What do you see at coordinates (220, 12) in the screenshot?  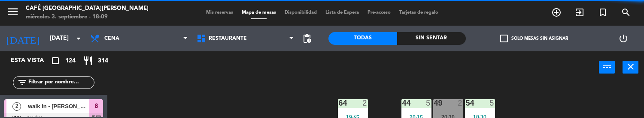 I see `span: Mis reservas` at bounding box center [220, 12].